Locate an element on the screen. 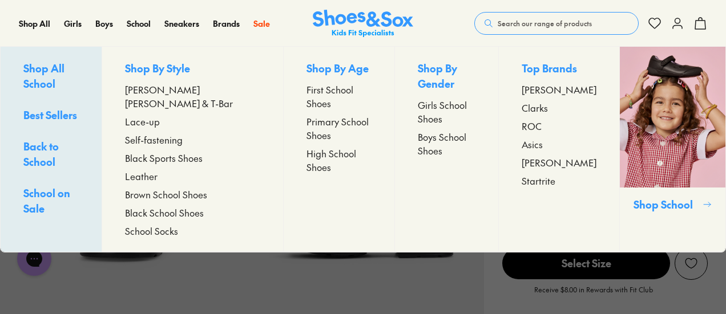 The width and height of the screenshot is (726, 314). span: Best Sellers is located at coordinates (50, 115).